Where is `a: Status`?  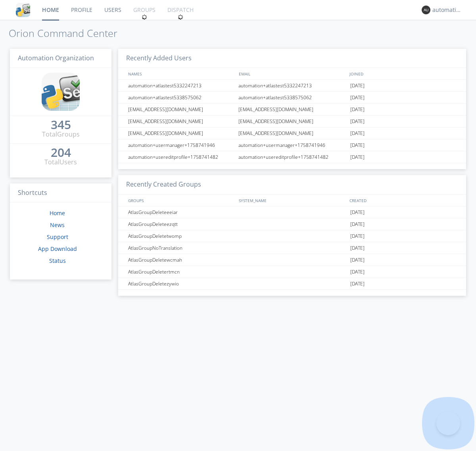 a: Status is located at coordinates (57, 261).